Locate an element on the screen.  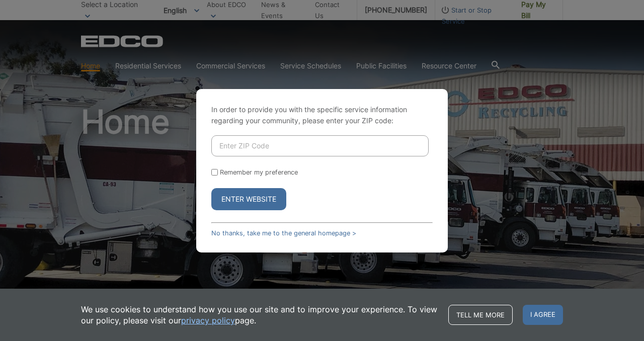
button: Enter Website is located at coordinates (249, 199).